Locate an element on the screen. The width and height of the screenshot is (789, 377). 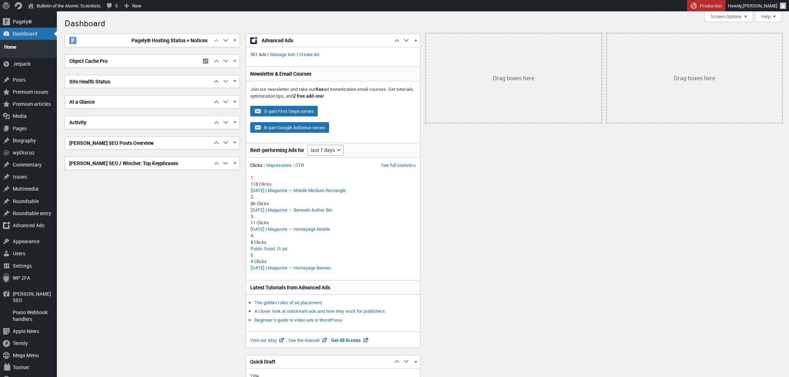
a: Manage Ads is located at coordinates (283, 54).